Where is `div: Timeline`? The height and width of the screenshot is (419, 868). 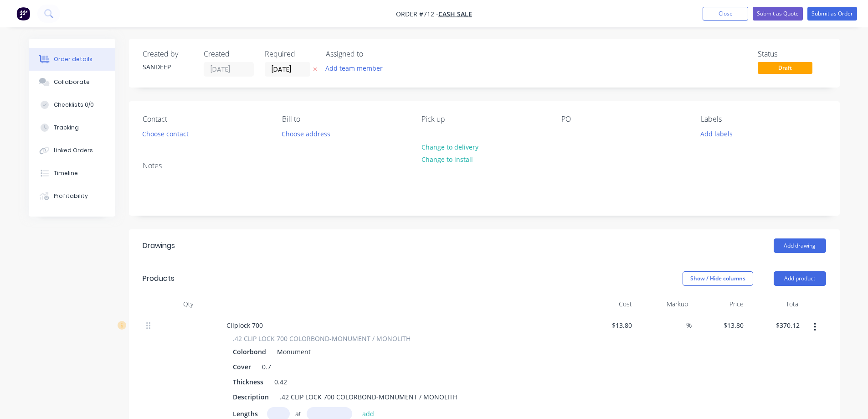 div: Timeline is located at coordinates (65, 173).